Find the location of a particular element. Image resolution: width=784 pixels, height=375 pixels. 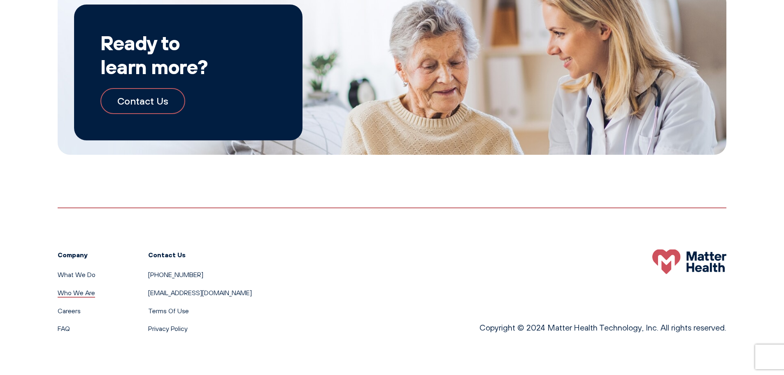

a: Contact Us is located at coordinates (143, 101).